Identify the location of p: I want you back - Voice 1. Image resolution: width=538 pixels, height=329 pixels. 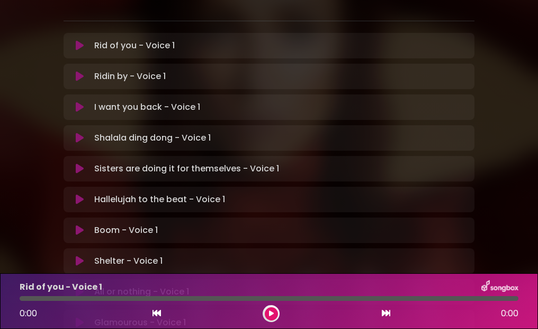
(147, 107).